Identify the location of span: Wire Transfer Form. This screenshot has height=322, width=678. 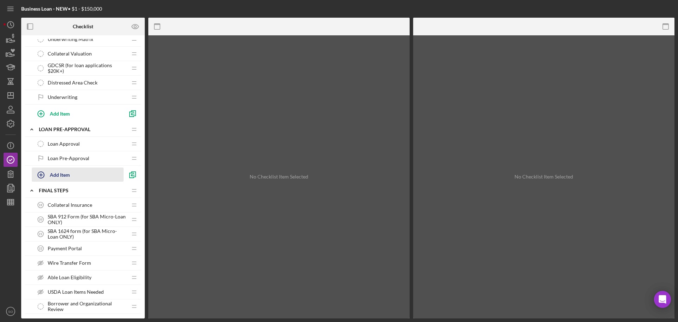
(69, 263).